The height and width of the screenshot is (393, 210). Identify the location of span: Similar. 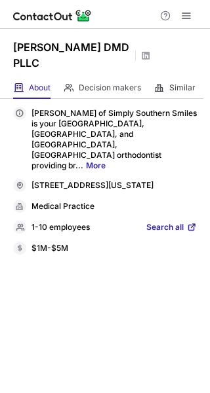
(182, 88).